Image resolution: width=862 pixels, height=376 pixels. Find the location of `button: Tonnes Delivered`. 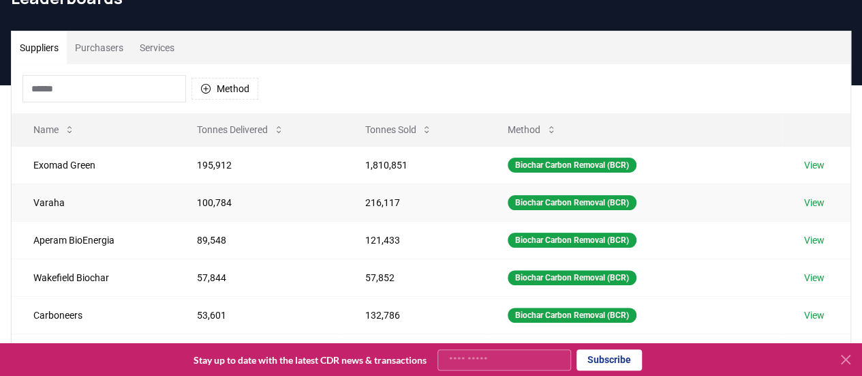

button: Tonnes Delivered is located at coordinates (241, 129).